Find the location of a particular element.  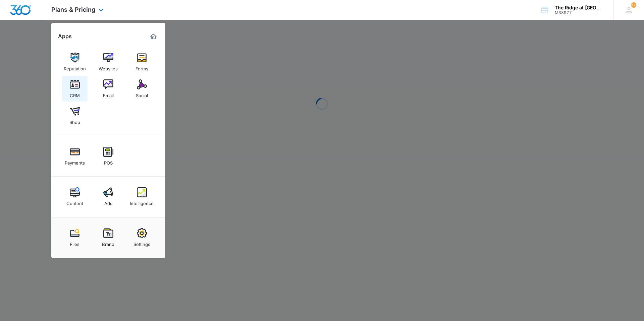

a: Shop is located at coordinates (75, 116).